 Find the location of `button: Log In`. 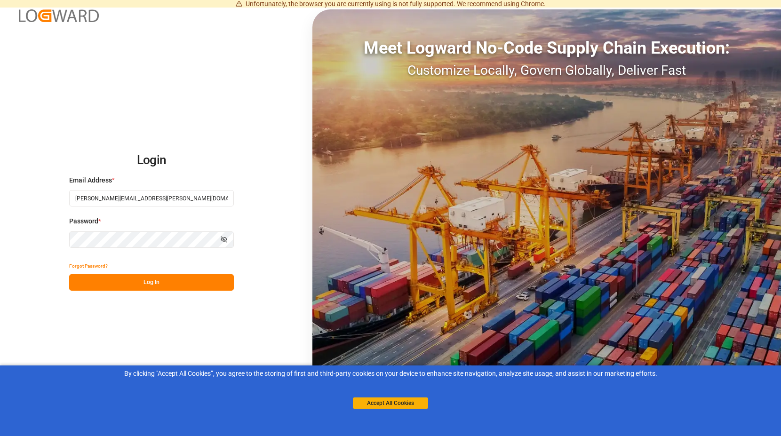

button: Log In is located at coordinates (151, 282).